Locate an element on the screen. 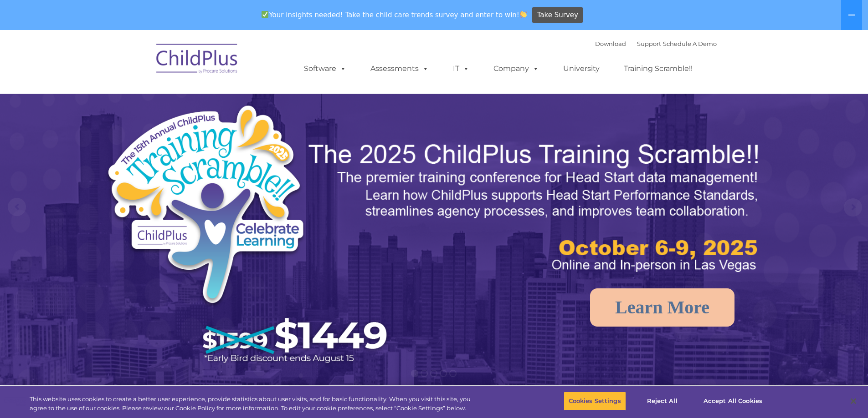 The height and width of the screenshot is (418, 868). a: Support is located at coordinates (649, 44).